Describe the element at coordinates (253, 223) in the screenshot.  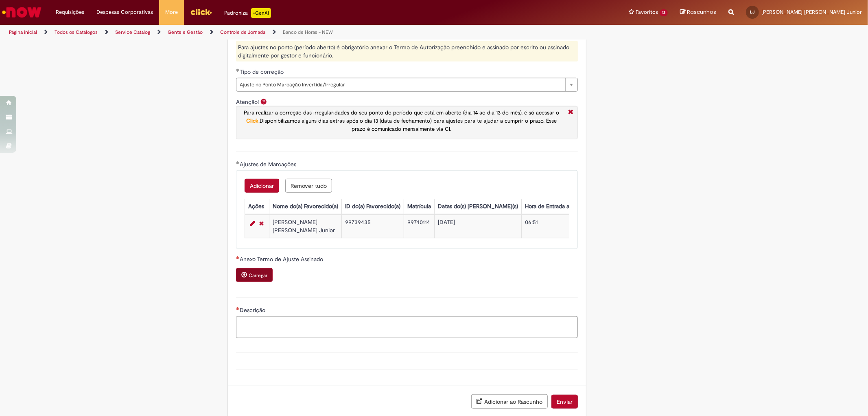
I see `a: Editar Linha 1` at that location.